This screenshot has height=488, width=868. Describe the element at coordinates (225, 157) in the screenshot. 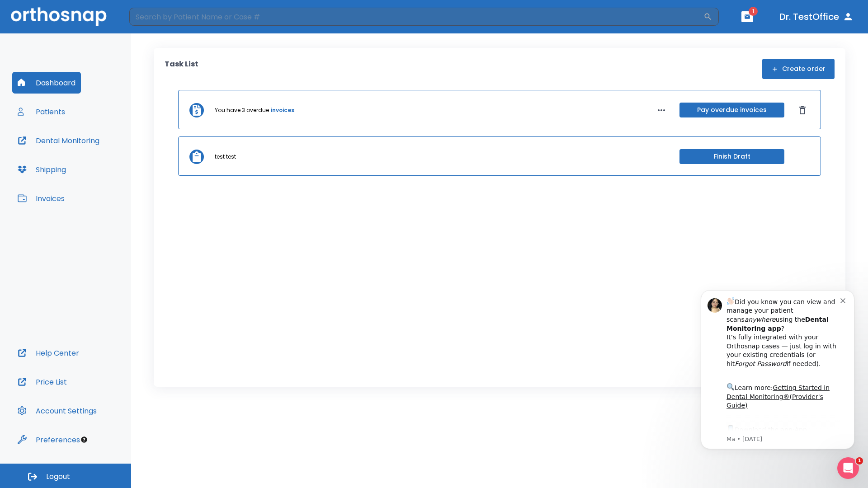

I see `p: test test` at that location.